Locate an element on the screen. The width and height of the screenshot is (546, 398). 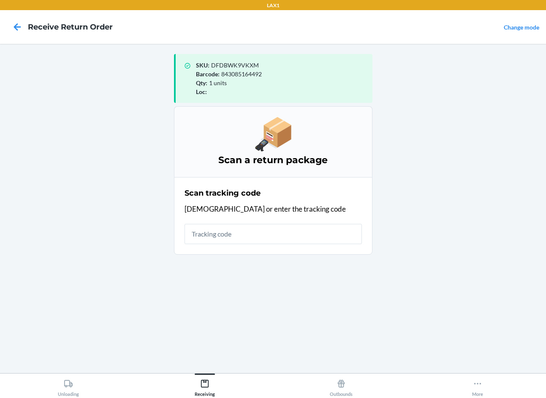
h4: Receive Return Order is located at coordinates (70, 27).